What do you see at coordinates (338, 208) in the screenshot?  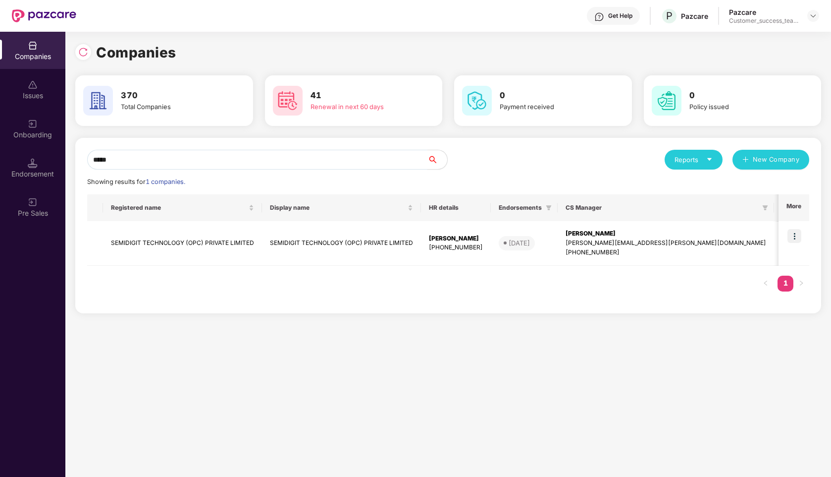 I see `span: Display name` at bounding box center [338, 208].